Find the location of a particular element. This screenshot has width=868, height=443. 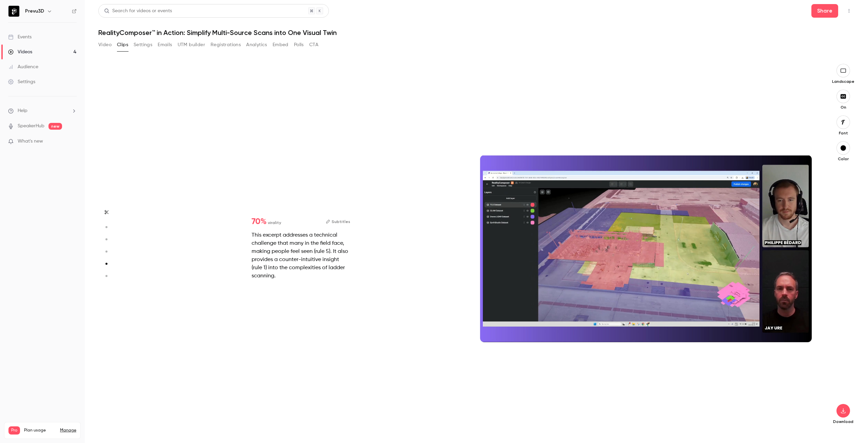

p: Landscape is located at coordinates (843, 82).